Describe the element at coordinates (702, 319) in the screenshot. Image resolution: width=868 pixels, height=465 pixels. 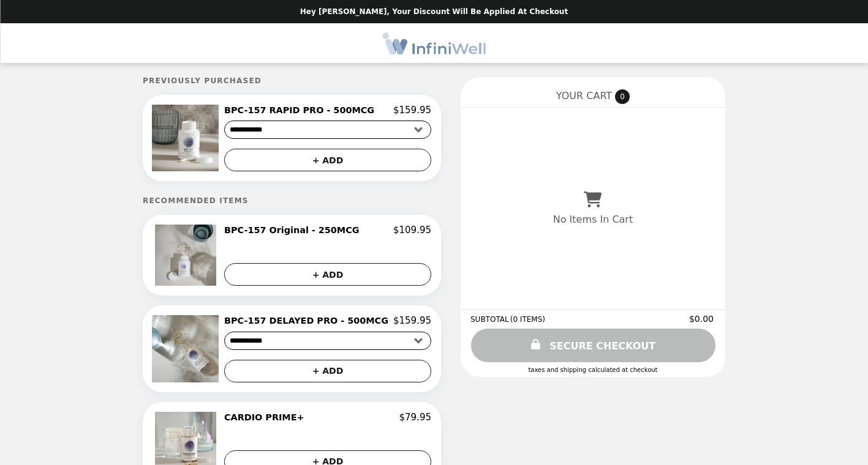
I see `span: $0.00` at that location.